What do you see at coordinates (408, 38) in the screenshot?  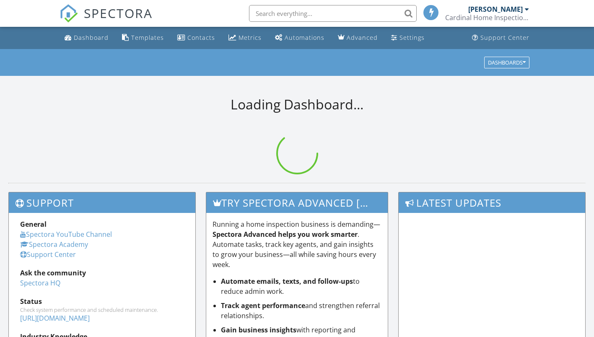 I see `a: Settings` at bounding box center [408, 38].